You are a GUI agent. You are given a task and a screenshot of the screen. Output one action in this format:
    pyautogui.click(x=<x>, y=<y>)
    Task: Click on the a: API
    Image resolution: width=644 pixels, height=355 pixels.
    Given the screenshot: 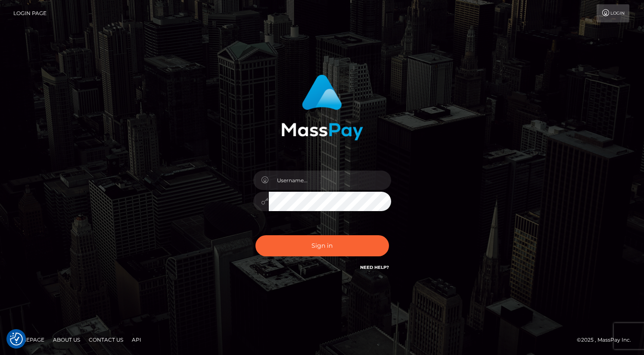 What is the action you would take?
    pyautogui.click(x=136, y=340)
    